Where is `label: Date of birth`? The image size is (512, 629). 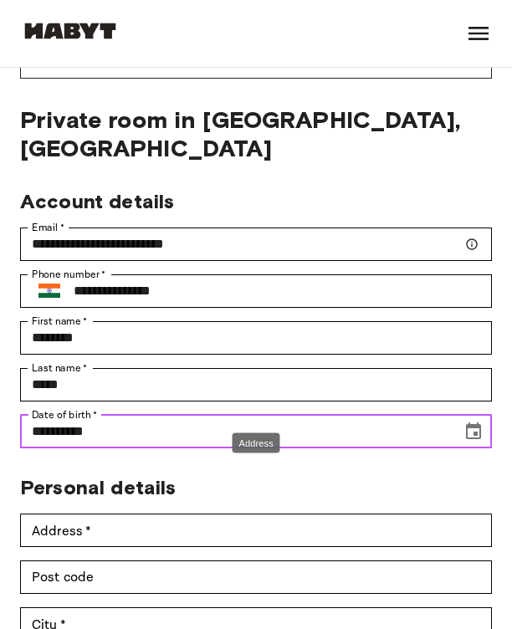
label: Date of birth is located at coordinates (64, 415).